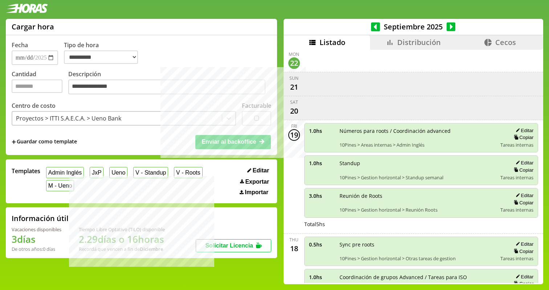  What do you see at coordinates (97, 172) in the screenshot?
I see `button: JxP` at bounding box center [97, 172].